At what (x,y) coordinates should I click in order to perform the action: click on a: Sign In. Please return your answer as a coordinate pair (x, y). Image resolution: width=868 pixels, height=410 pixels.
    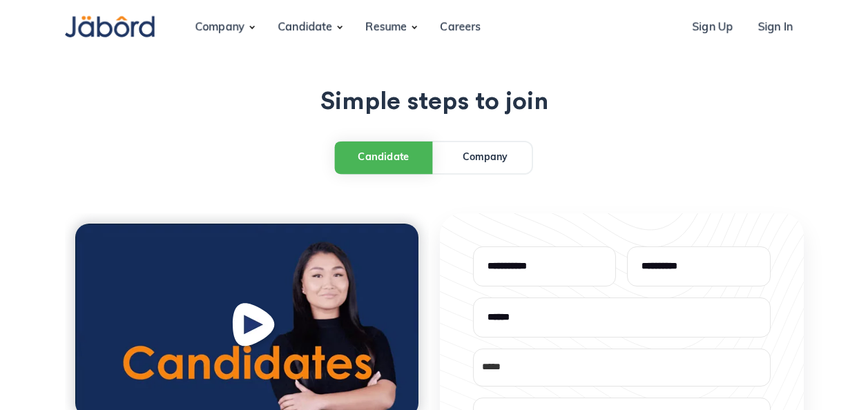
    Looking at the image, I should click on (775, 27).